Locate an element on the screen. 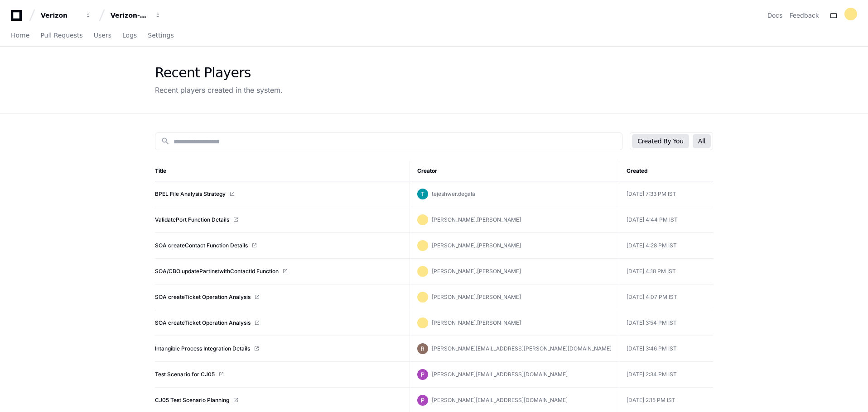 The image size is (868, 412). a: Pull Requests is located at coordinates (61, 35).